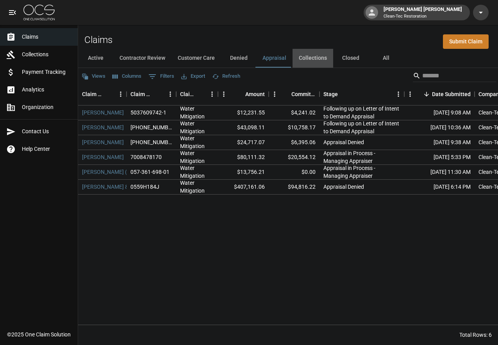 The image size is (498, 345). I want to click on button: Active, so click(96, 58).